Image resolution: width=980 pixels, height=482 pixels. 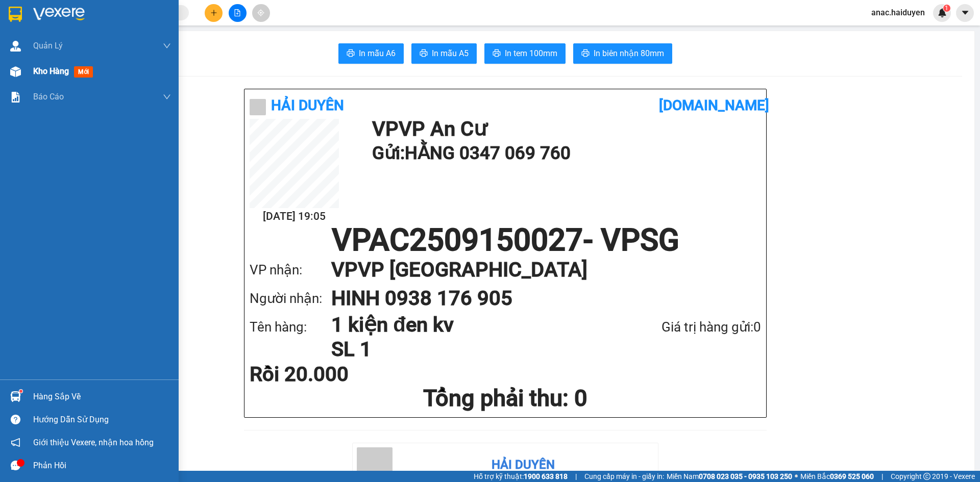 I want to click on span: aim, so click(x=261, y=12).